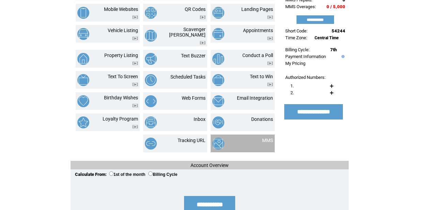 Image resolution: width=424 pixels, height=210 pixels. I want to click on a: Email Integration, so click(255, 98).